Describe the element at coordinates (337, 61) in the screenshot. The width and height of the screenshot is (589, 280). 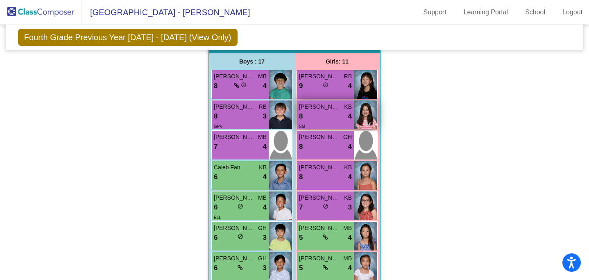
I see `div: Girls: 11` at that location.